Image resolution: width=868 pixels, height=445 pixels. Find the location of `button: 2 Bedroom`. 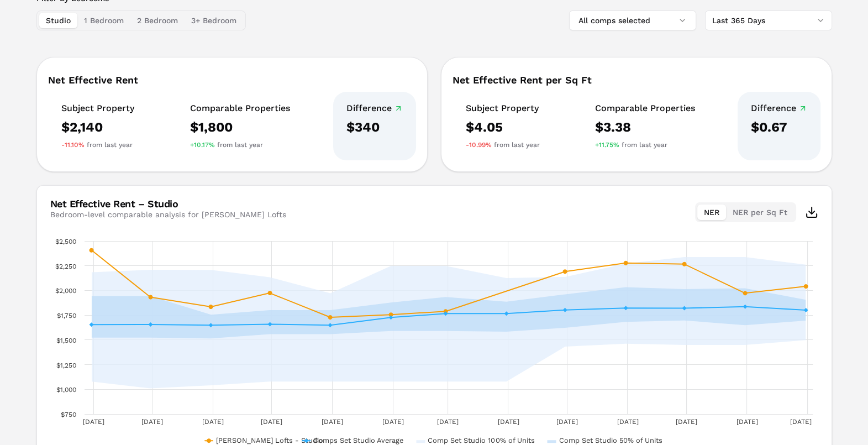

button: 2 Bedroom is located at coordinates (158, 20).